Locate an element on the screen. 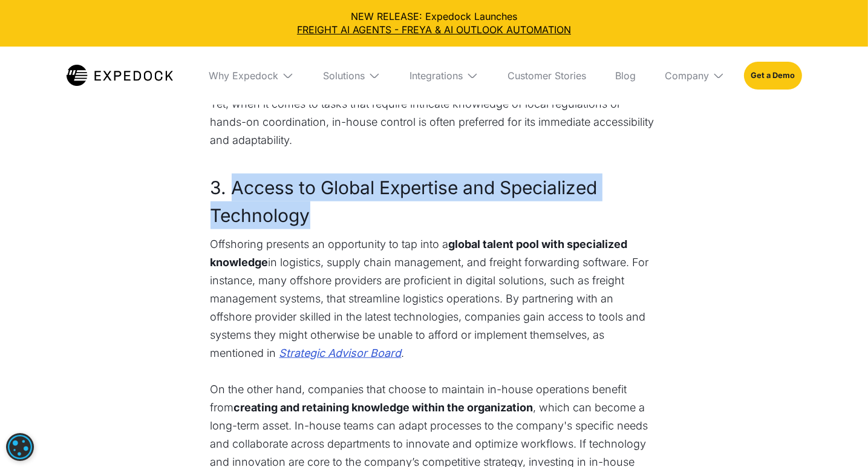  a: Get a Demo is located at coordinates (772, 76).